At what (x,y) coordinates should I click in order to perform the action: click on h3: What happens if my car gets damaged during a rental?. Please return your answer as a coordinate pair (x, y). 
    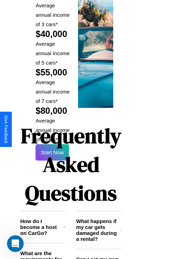
    Looking at the image, I should click on (98, 230).